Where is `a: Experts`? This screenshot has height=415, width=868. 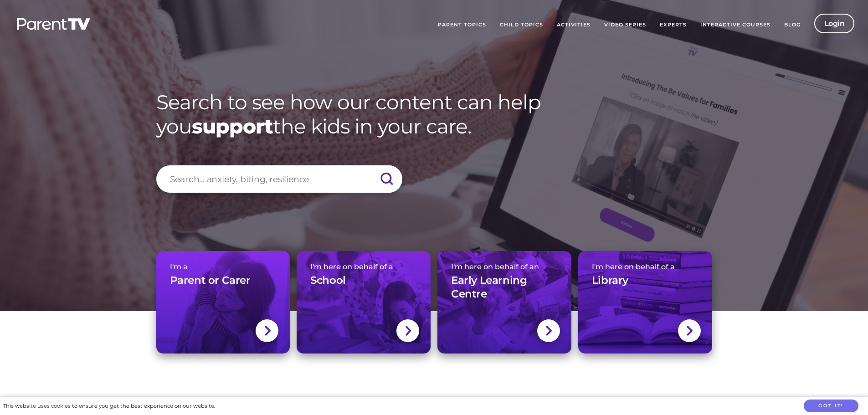
a: Experts is located at coordinates (673, 25).